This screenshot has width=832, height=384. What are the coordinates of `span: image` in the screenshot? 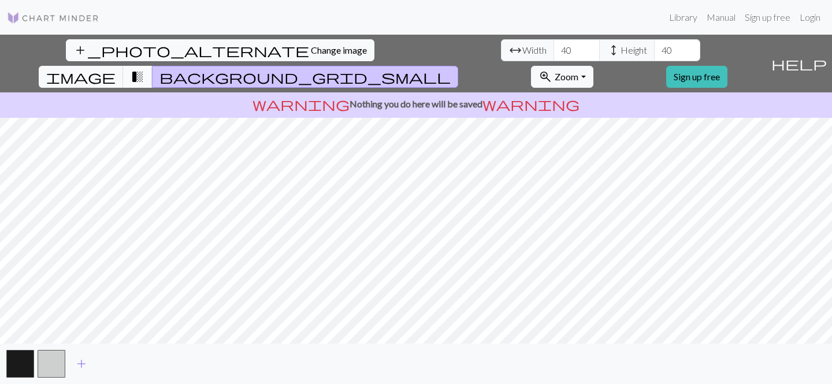 It's located at (81, 77).